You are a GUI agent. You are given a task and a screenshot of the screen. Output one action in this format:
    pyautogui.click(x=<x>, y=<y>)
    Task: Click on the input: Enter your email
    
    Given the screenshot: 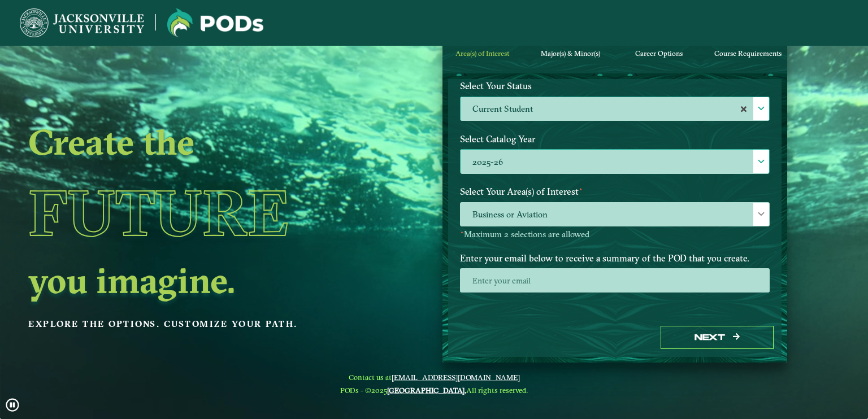 What is the action you would take?
    pyautogui.click(x=615, y=280)
    